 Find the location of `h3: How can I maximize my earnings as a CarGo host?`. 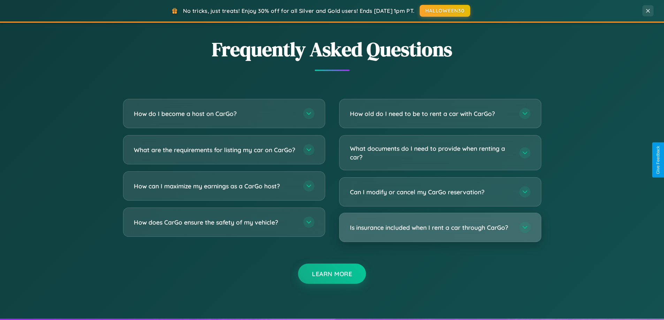

h3: How can I maximize my earnings as a CarGo host? is located at coordinates (215, 186).